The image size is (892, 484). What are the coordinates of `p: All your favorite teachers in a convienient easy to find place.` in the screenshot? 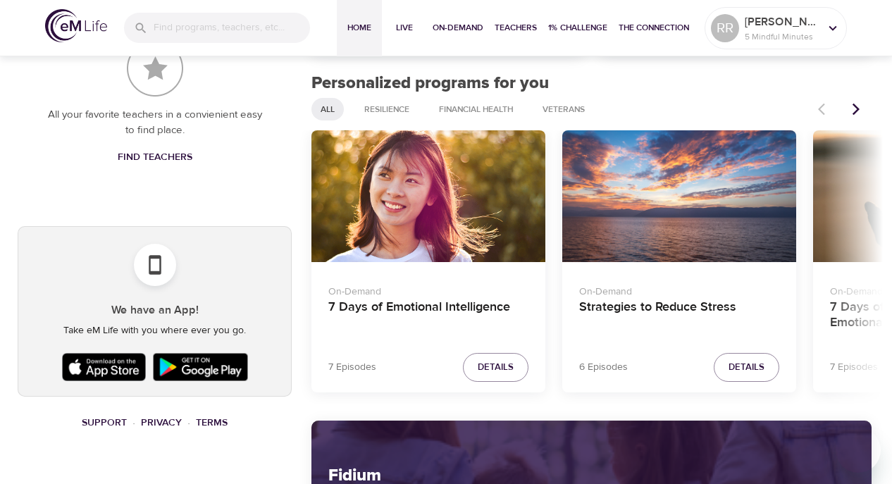 It's located at (154, 123).